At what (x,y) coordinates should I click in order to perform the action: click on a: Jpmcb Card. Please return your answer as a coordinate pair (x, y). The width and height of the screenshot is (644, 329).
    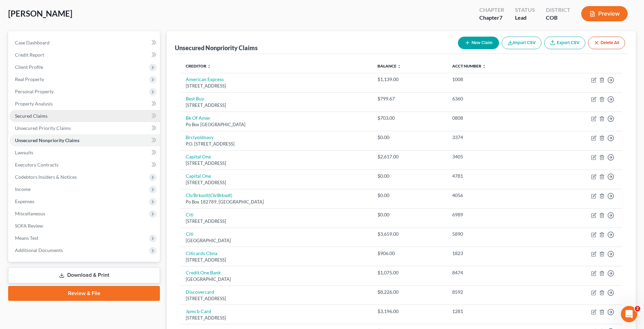
    Looking at the image, I should click on (198, 311).